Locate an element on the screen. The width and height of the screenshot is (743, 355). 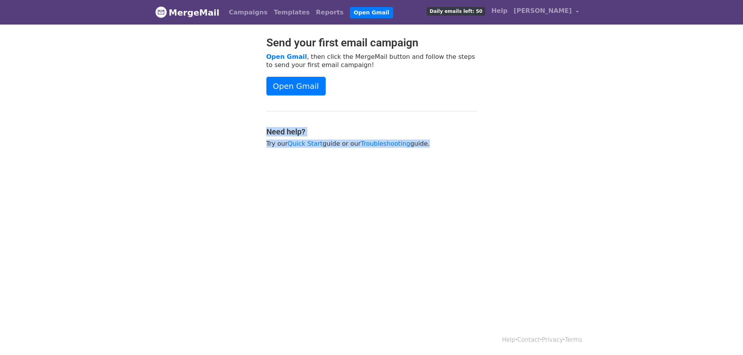
a: Campaigns is located at coordinates (248, 12).